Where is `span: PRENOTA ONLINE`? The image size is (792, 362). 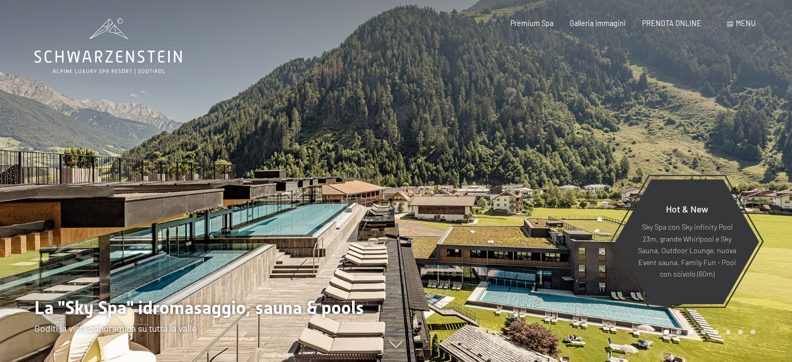
span: PRENOTA ONLINE is located at coordinates (671, 23).